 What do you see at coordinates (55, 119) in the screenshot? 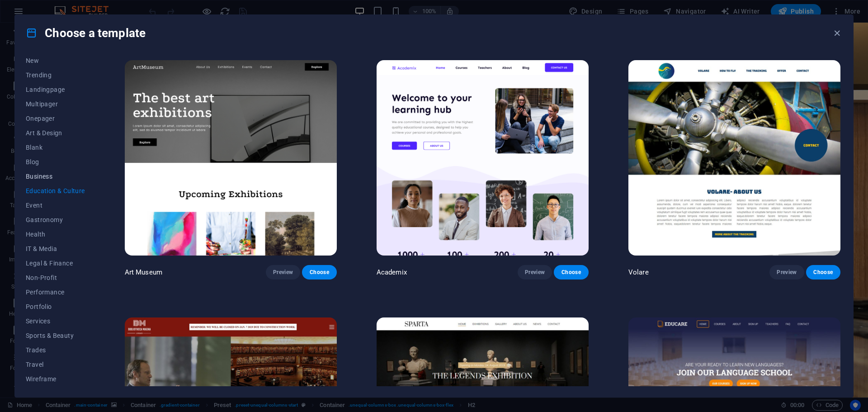
I see `span: Onepager` at bounding box center [55, 119].